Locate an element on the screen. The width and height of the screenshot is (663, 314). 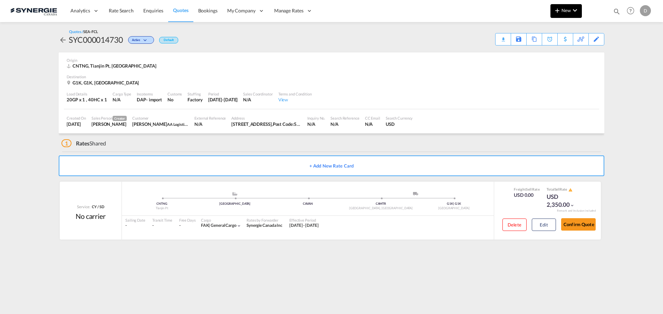
span: New is located at coordinates (566, 10).